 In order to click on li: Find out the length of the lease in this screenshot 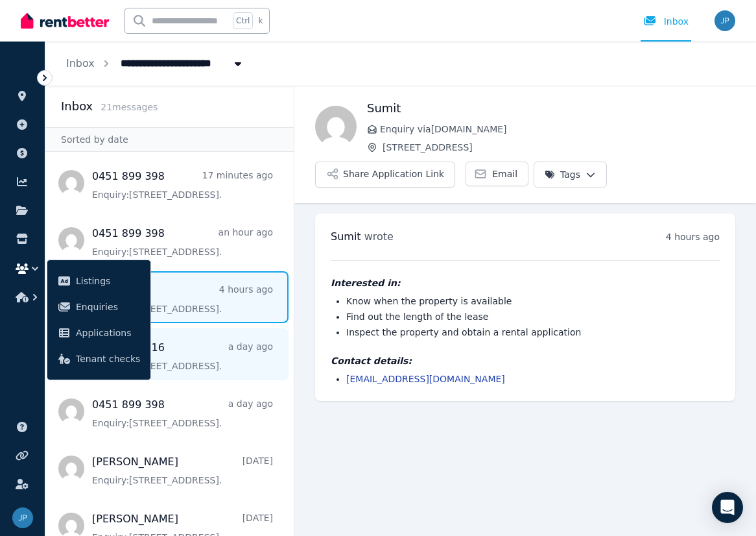, I will do `click(533, 316)`.